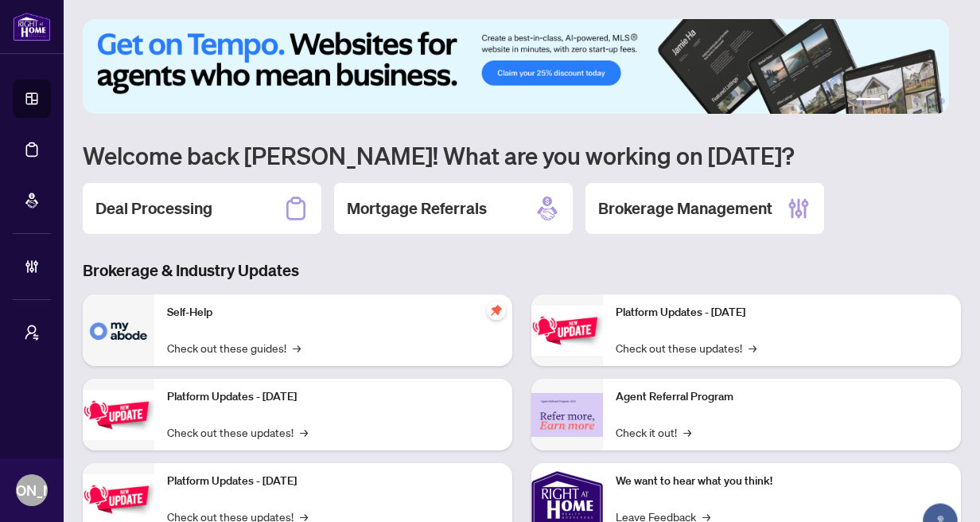  Describe the element at coordinates (417, 209) in the screenshot. I see `h2: Mortgage Referrals` at that location.